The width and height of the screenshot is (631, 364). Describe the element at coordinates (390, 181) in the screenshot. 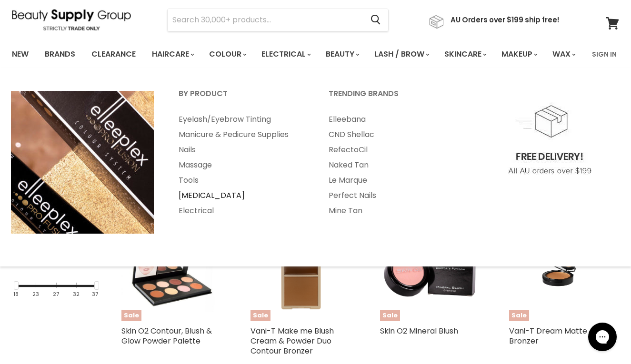

I see `a: Le Marque` at that location.